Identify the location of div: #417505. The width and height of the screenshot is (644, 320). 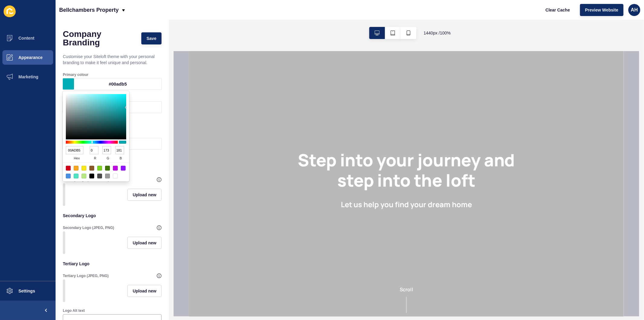
(107, 168).